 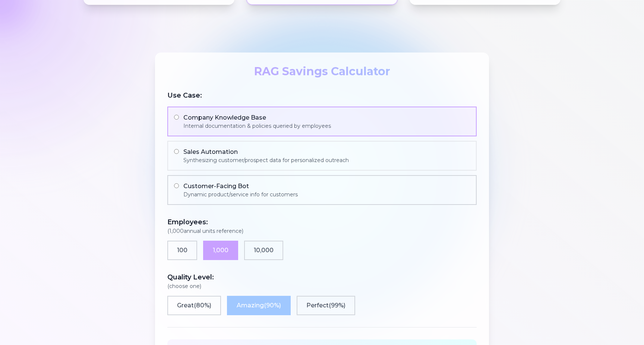 What do you see at coordinates (266, 152) in the screenshot?
I see `div: Sales Automation` at bounding box center [266, 152].